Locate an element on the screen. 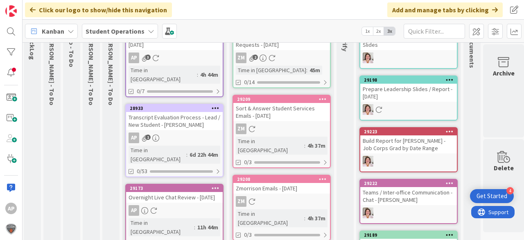 The width and height of the screenshot is (524, 240). span: BackLog is located at coordinates (32, 47).